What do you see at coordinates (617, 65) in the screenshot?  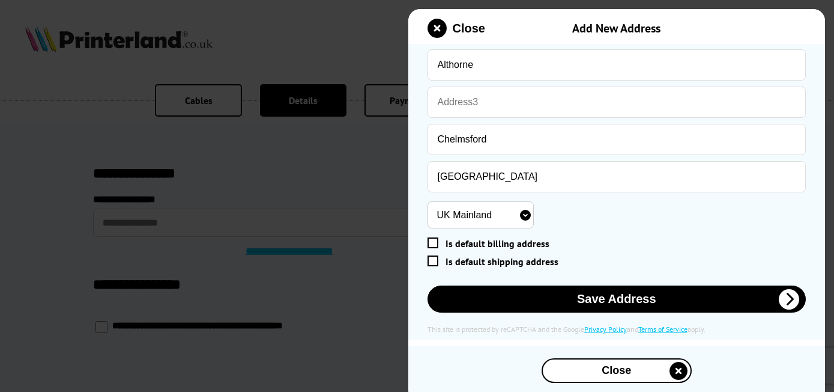 I see `input: Address2` at bounding box center [617, 65].